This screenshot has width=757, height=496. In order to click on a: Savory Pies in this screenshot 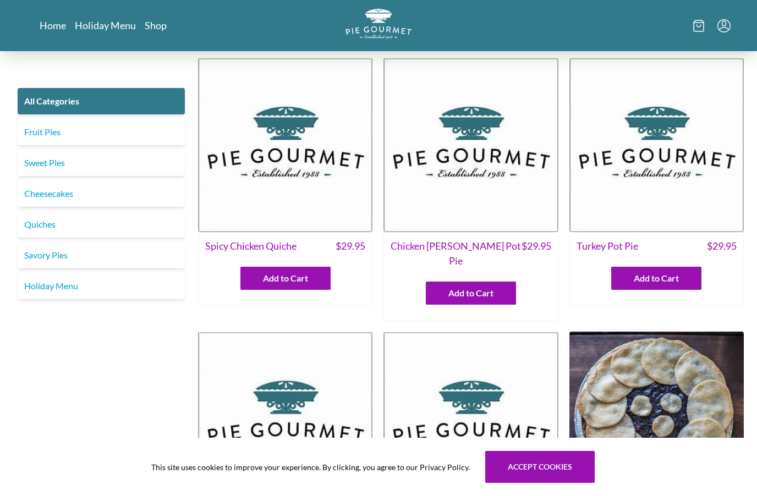, I will do `click(101, 255)`.